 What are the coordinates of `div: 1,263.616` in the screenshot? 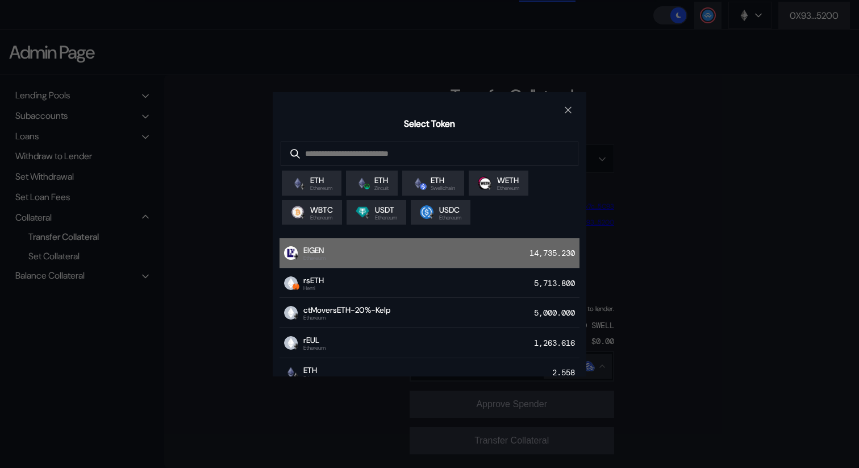 It's located at (557, 343).